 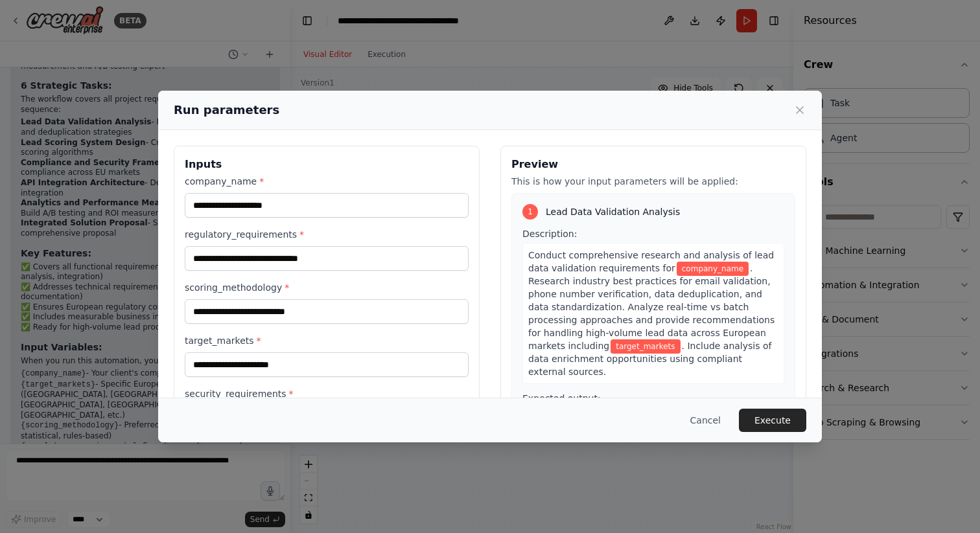 What do you see at coordinates (652, 307) in the screenshot?
I see `span: . Research industry best practices for email validation, phone number verification, data deduplic...` at bounding box center [652, 307].